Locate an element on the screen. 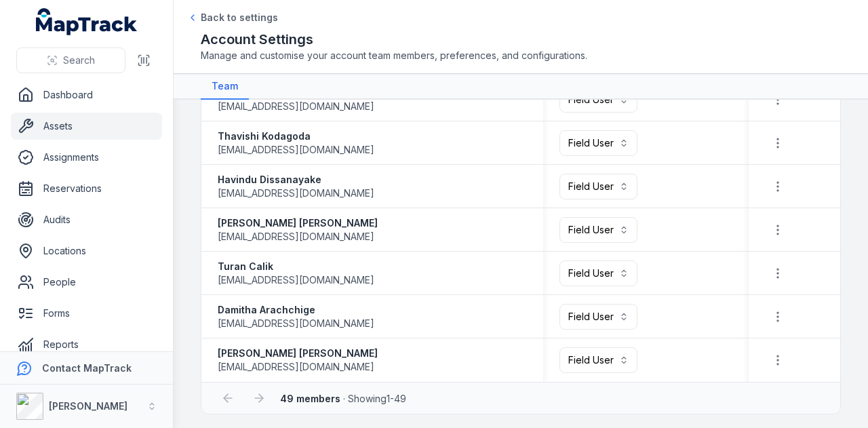  a: Assets is located at coordinates (86, 126).